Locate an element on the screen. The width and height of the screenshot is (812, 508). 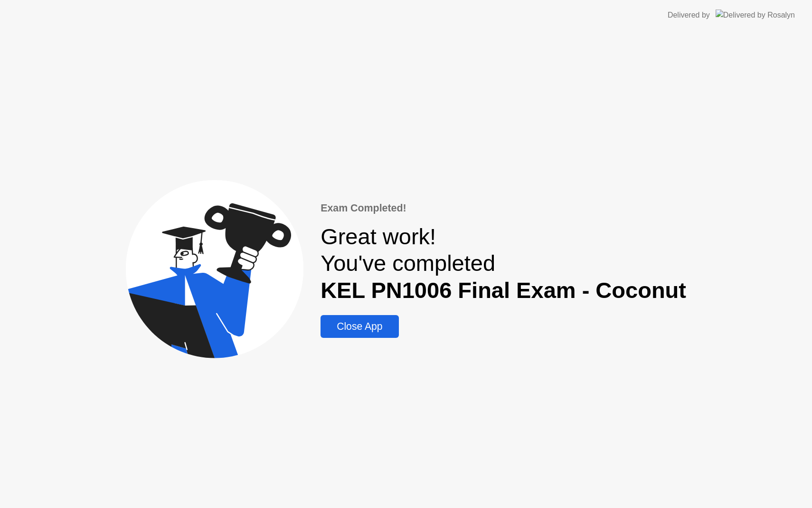
div: Great work! You've completed is located at coordinates (504, 263).